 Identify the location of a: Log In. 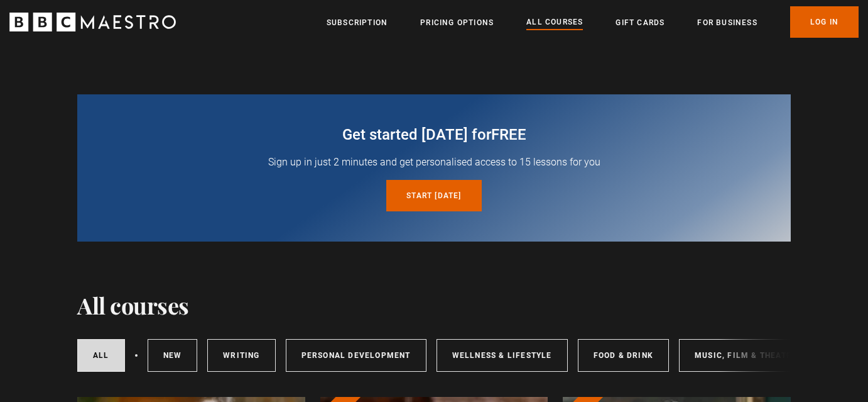
(823, 22).